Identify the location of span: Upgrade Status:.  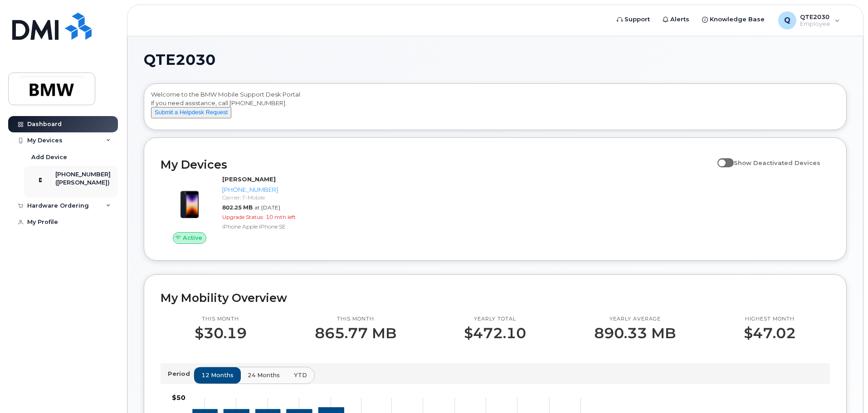
(243, 217).